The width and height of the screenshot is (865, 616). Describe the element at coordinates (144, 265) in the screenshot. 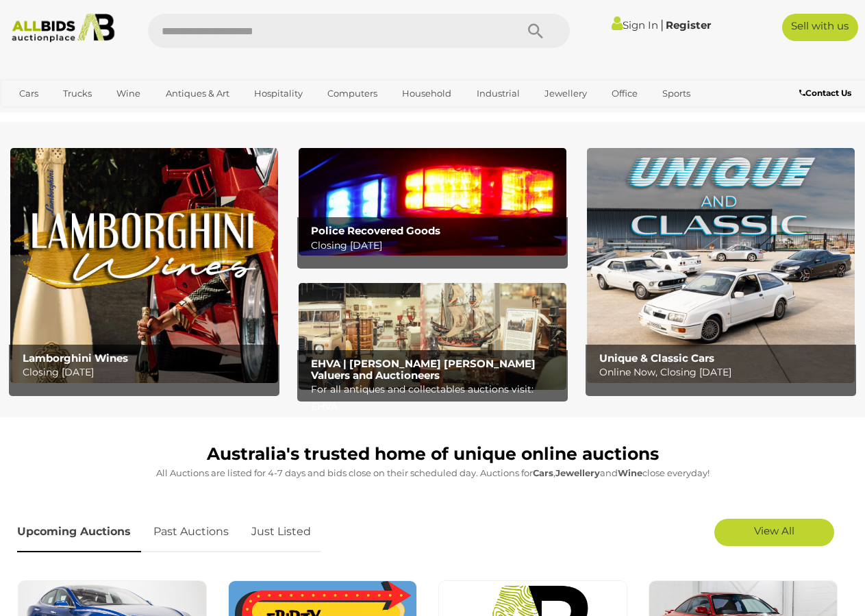

I see `img: Lamborghini Wines` at that location.